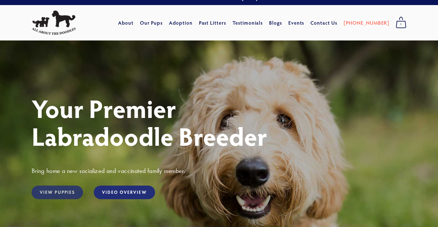 This screenshot has height=227, width=438. Describe the element at coordinates (54, 23) in the screenshot. I see `img: All About The Doodles` at that location.